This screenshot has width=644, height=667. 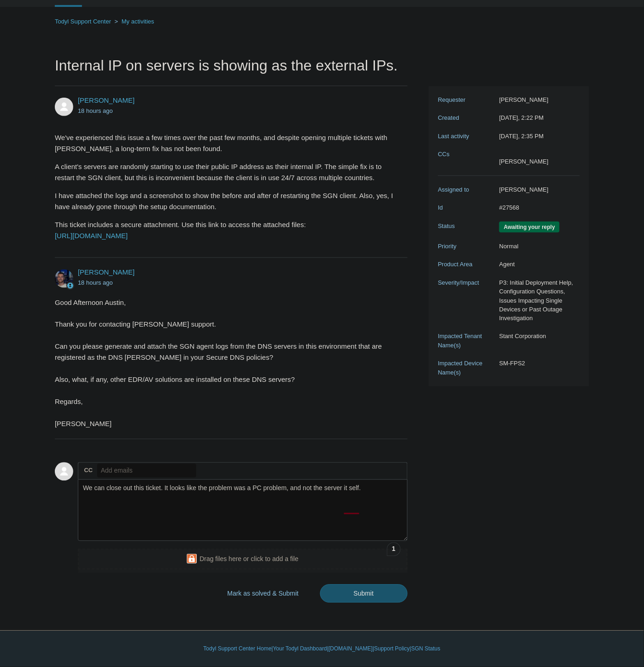 I want to click on dt: Impacted Device Name(s), so click(x=466, y=368).